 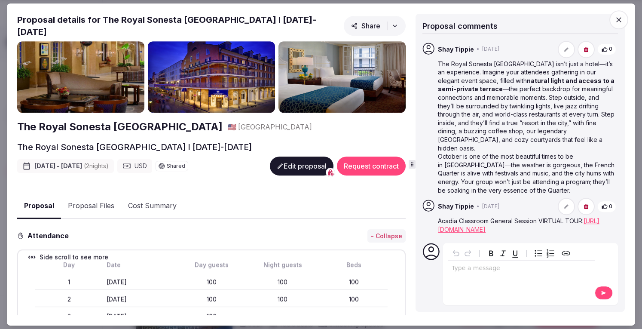 I want to click on button: - Collapse, so click(x=387, y=236).